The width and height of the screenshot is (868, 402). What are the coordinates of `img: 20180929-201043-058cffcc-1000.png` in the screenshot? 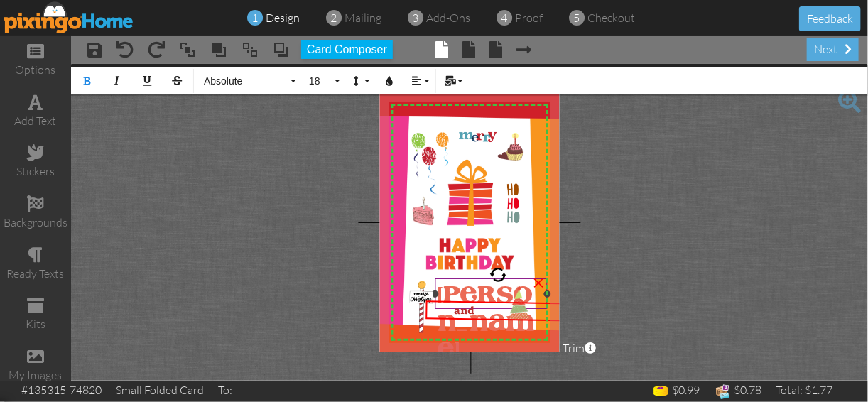 It's located at (421, 307).